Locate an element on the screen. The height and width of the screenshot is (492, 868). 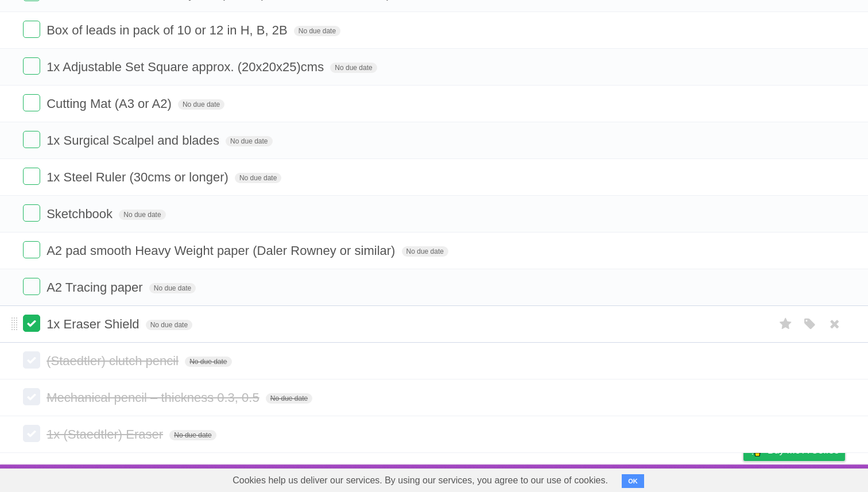
a: Developers is located at coordinates (651, 478).